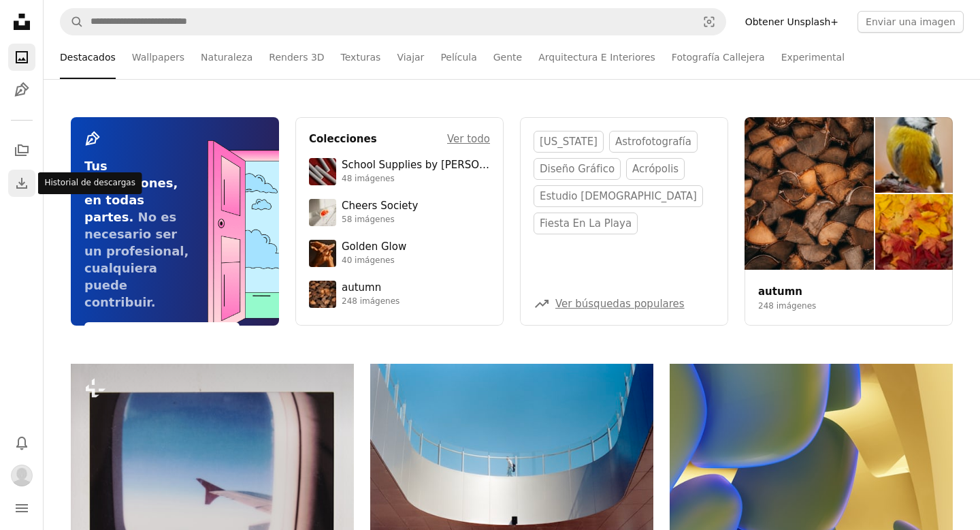  What do you see at coordinates (400, 294) in the screenshot?
I see `a: autumn248 imágenes` at bounding box center [400, 294].